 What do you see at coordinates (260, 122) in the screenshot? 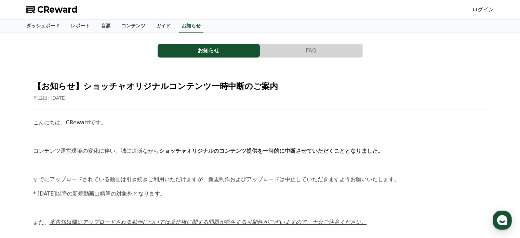
I see `p: こんにちは、CRewardです。` at bounding box center [260, 122].